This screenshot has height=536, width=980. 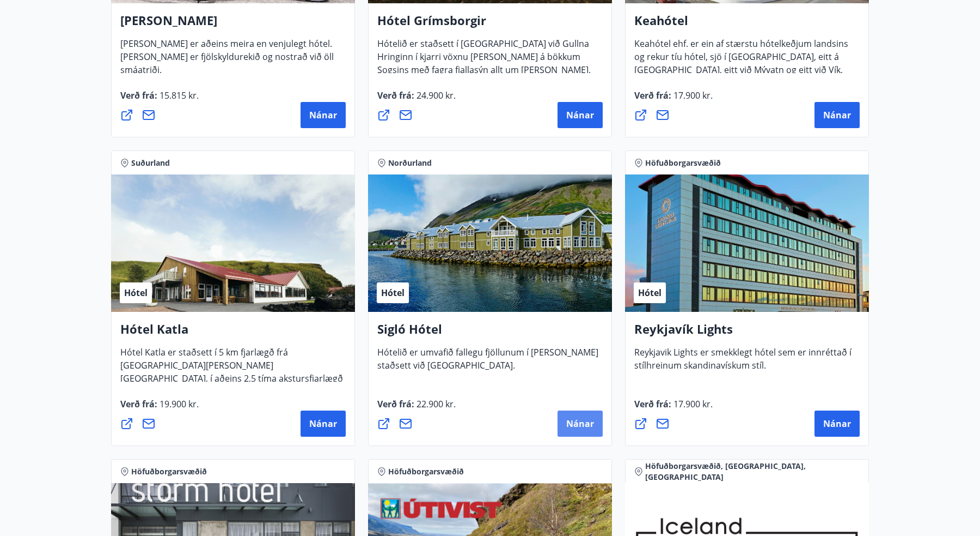 What do you see at coordinates (410, 163) in the screenshot?
I see `span: Norðurland` at bounding box center [410, 163].